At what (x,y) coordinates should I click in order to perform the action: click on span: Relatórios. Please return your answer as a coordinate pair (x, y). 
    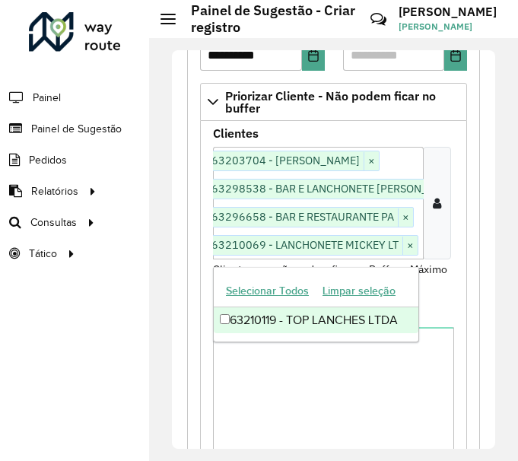
    Looking at the image, I should click on (55, 191).